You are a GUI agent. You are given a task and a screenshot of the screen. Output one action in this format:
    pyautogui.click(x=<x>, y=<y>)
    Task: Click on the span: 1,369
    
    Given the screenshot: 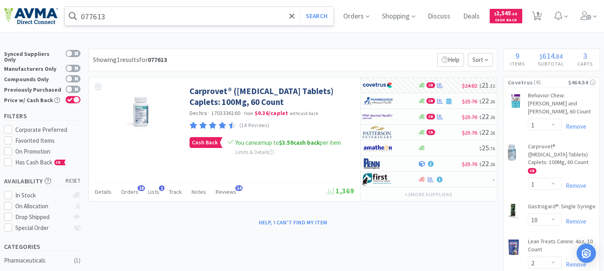 What is the action you would take?
    pyautogui.click(x=340, y=191)
    